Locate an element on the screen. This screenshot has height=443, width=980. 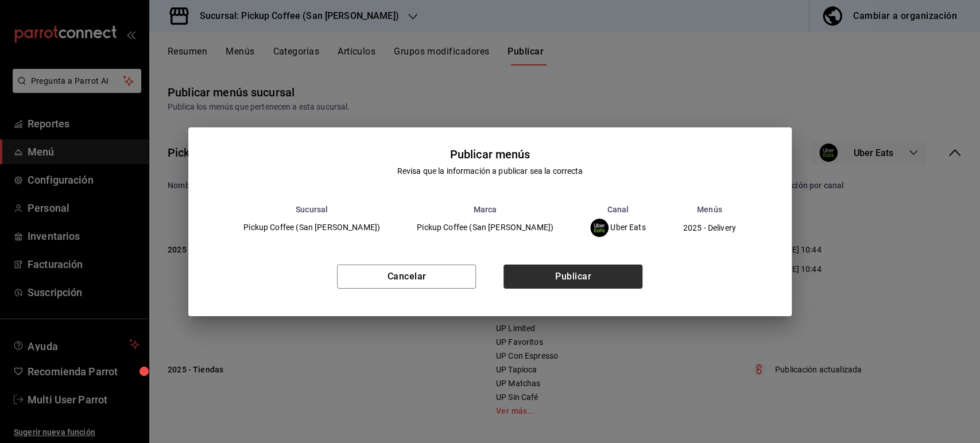
th: Marca is located at coordinates (485, 209).